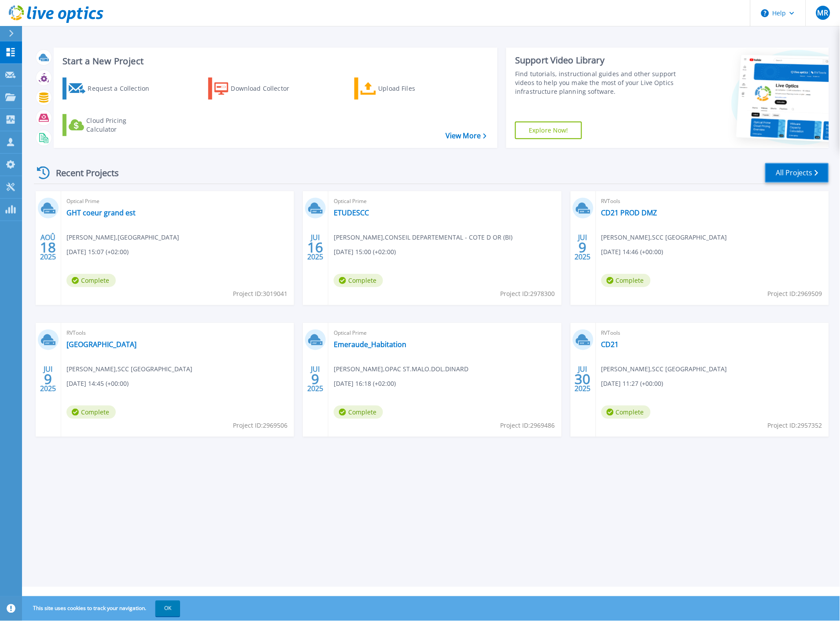 The image size is (840, 621). I want to click on div: Download Collector, so click(267, 88).